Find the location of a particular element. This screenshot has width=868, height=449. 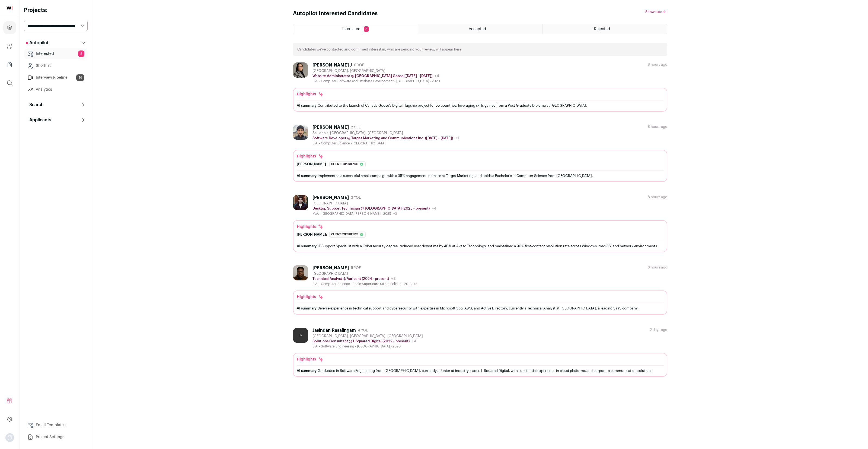

a: Projects is located at coordinates (10, 28).